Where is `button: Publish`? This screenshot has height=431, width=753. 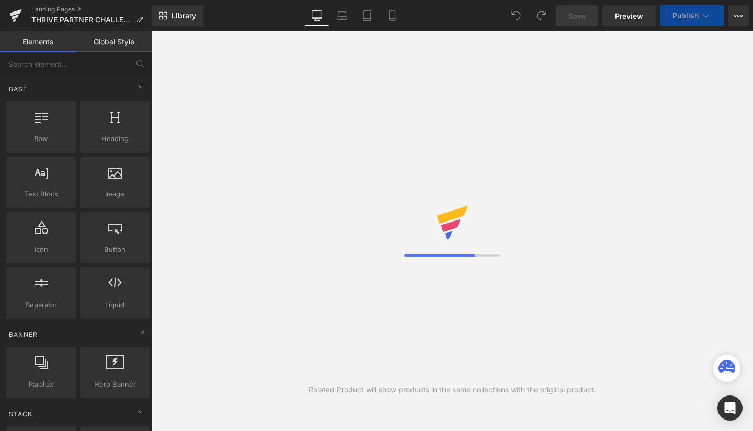 button: Publish is located at coordinates (692, 16).